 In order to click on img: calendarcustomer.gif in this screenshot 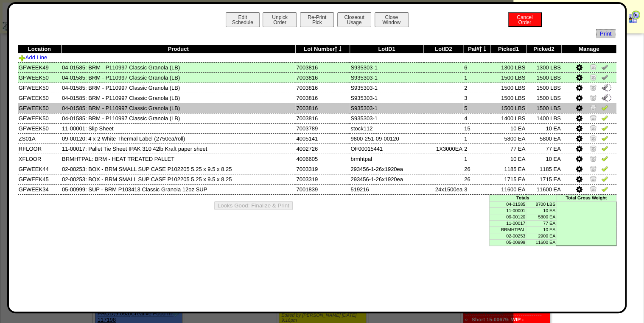, I will do `click(634, 17)`.